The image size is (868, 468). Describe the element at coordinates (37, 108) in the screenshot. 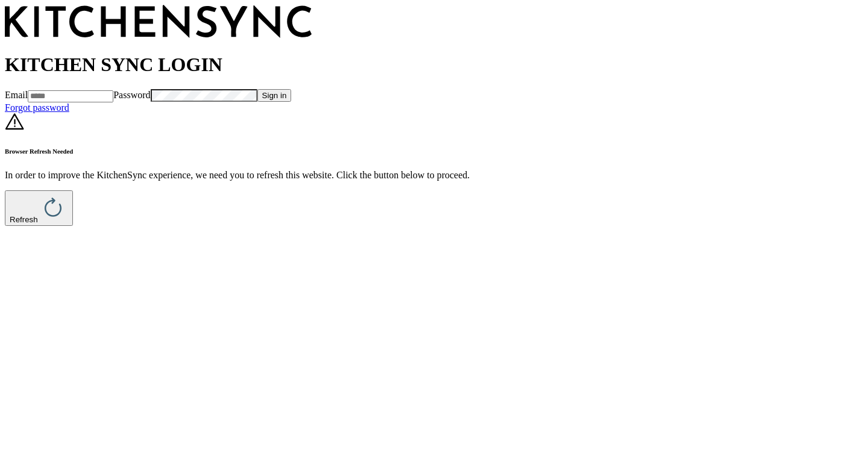

I see `a: Forgot password` at that location.